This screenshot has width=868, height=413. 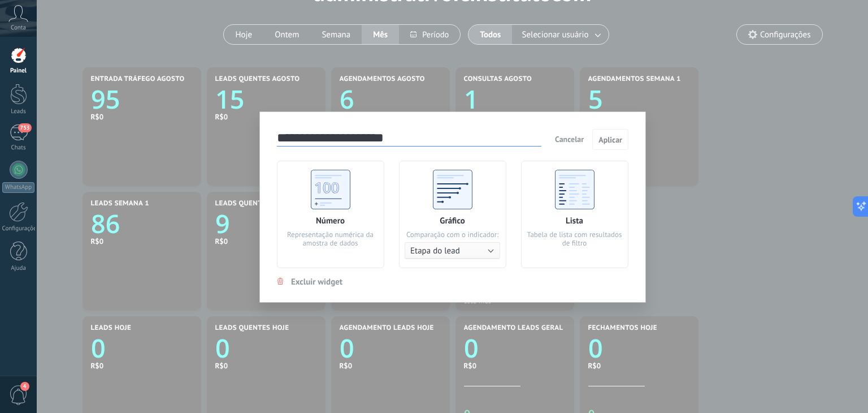 What do you see at coordinates (25, 387) in the screenshot?
I see `span: 4` at bounding box center [25, 387].